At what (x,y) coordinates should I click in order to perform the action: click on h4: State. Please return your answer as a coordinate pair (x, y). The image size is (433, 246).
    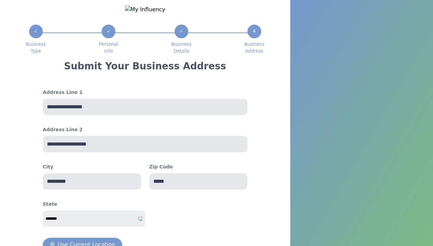
    Looking at the image, I should click on (94, 204).